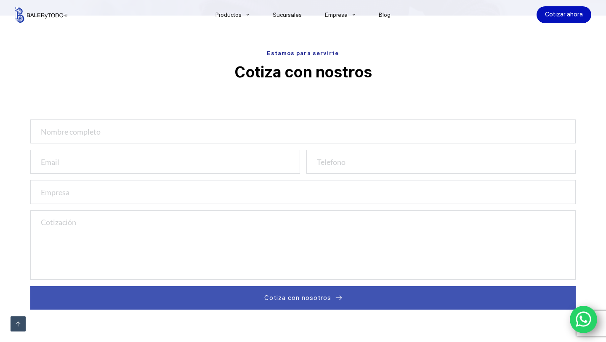 This screenshot has height=342, width=606. I want to click on a: Cotizar ahora, so click(564, 15).